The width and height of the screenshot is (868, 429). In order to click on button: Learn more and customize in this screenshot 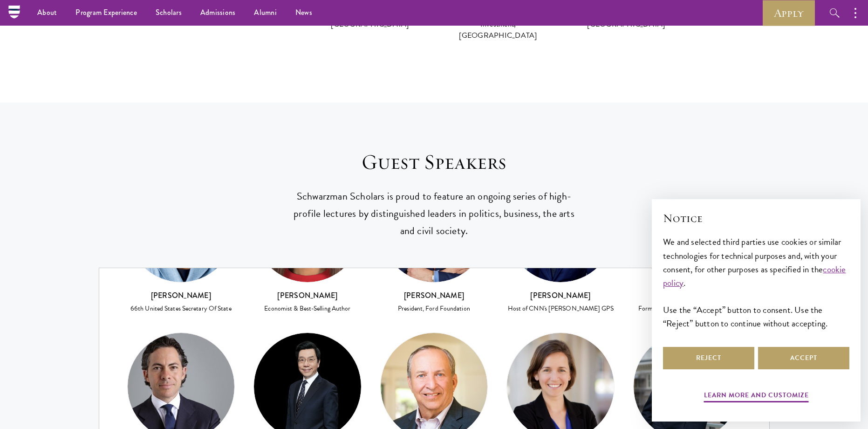, I will do `click(756, 396)`.